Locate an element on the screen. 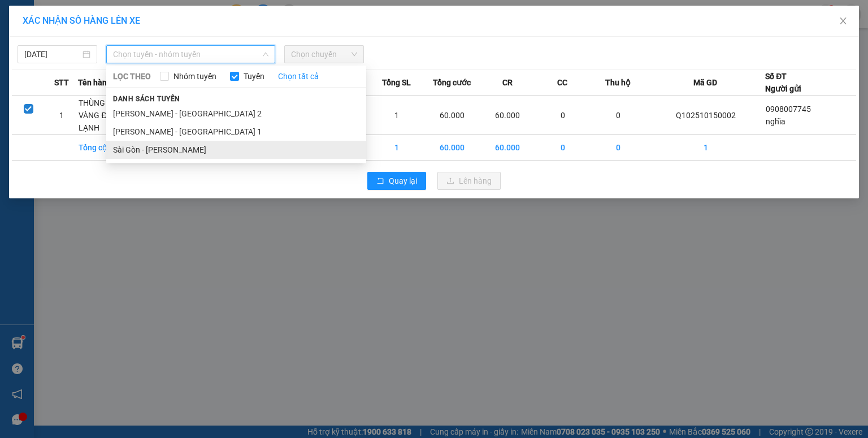  td: Tổng cộng is located at coordinates (106, 148).